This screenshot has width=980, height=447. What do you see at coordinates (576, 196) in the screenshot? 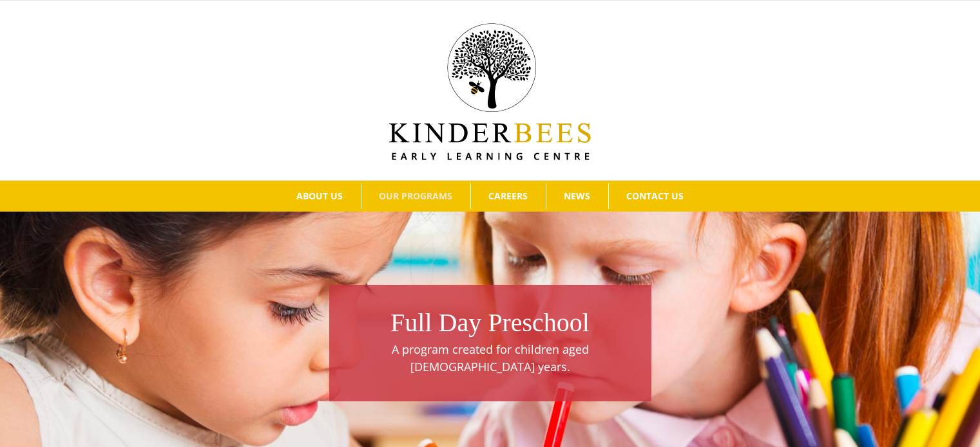
I see `span: NEWS` at bounding box center [576, 196].